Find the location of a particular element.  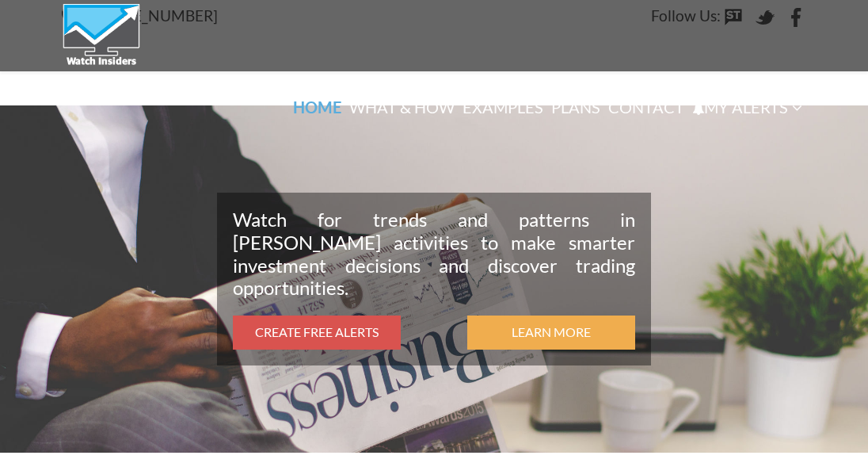

a: Examples is located at coordinates (503, 107).